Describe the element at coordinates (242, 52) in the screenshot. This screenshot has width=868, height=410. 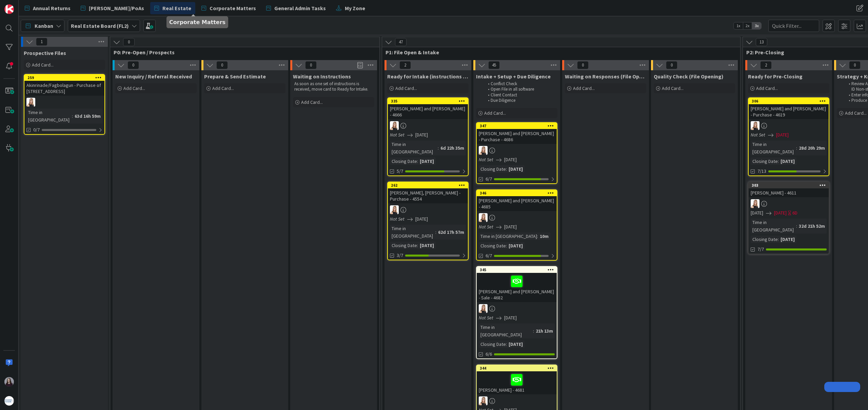
I see `span: P0: Pre-Open / Prospects` at that location.